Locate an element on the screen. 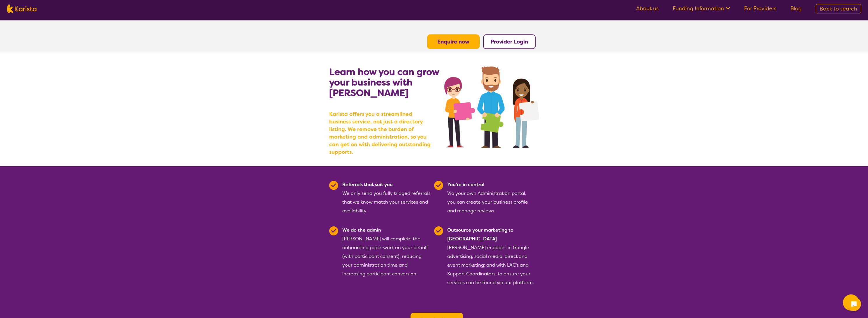 The width and height of the screenshot is (868, 318). div: Via your own Administration portal, you can create your business profile and manage reviews. is located at coordinates (491, 198).